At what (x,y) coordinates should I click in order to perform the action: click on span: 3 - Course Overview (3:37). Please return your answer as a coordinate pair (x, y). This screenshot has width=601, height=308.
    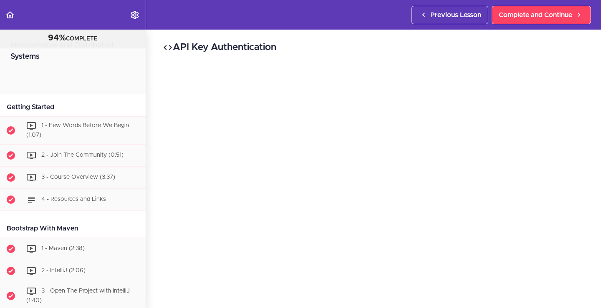
    Looking at the image, I should click on (78, 177).